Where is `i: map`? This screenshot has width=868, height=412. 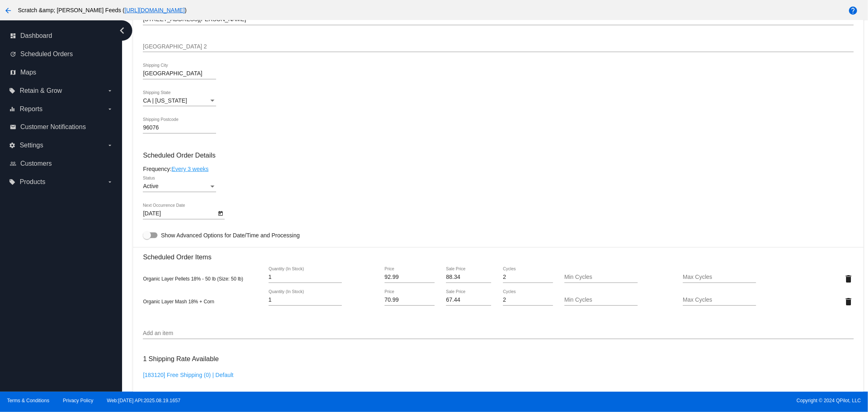 i: map is located at coordinates (13, 72).